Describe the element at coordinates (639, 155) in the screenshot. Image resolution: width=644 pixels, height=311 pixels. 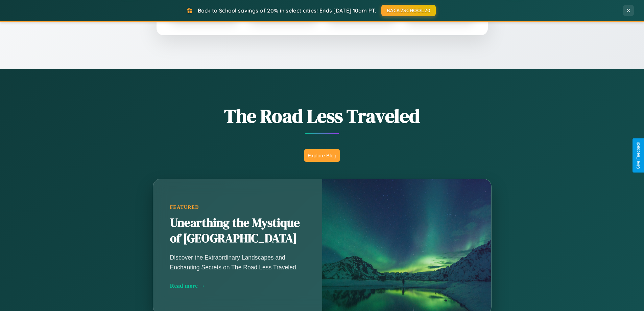
I see `div: Give Feedback` at that location.